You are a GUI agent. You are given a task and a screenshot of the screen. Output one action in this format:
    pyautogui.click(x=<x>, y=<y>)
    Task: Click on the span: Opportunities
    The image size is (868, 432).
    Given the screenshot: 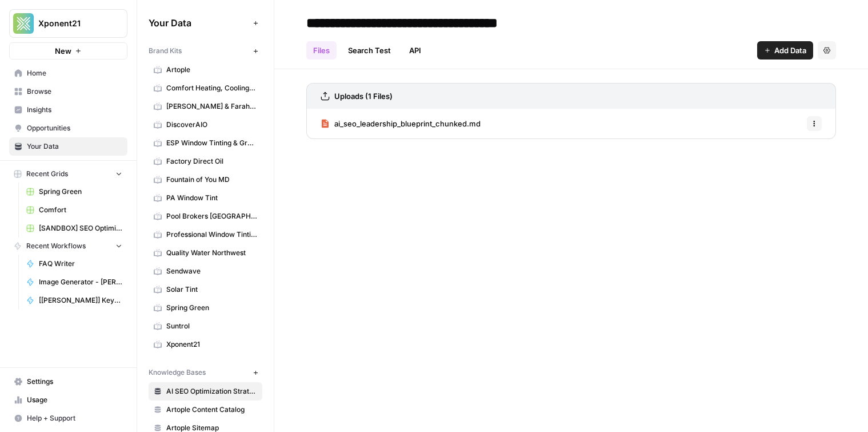 What is the action you would take?
    pyautogui.click(x=74, y=128)
    